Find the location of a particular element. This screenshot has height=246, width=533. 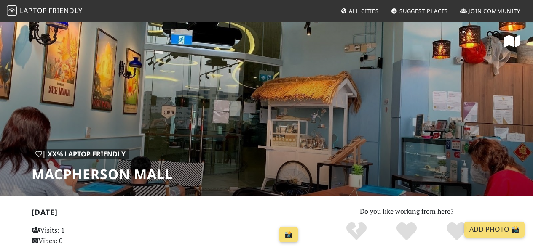

a: Add Photo 📸 is located at coordinates (494, 230).